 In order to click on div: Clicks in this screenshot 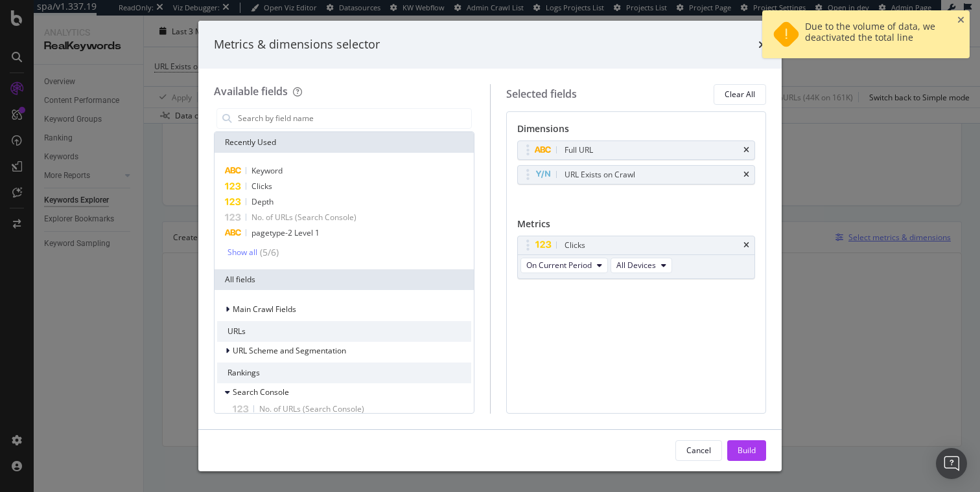, I will do `click(575, 245)`.